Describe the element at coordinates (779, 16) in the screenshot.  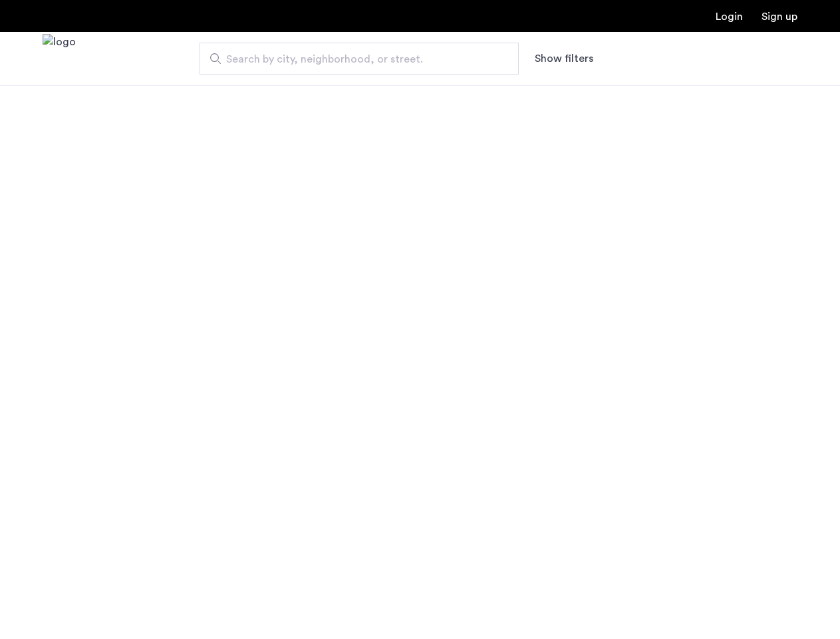
I see `a: Registration` at that location.